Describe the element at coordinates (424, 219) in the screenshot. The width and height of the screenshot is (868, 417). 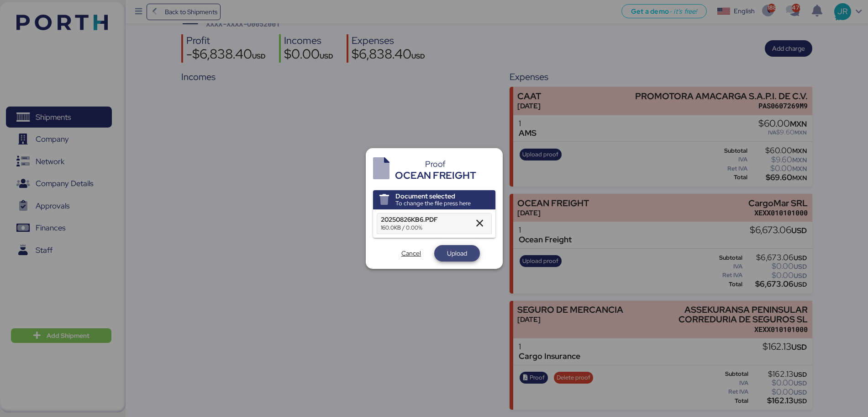
I see `div: 20250826KB6.PDF` at that location.